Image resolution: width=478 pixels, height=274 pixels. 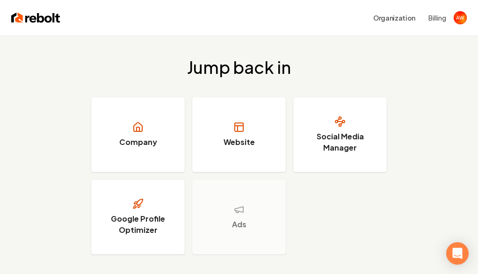 What do you see at coordinates (394, 18) in the screenshot?
I see `button: Organization` at bounding box center [394, 18].